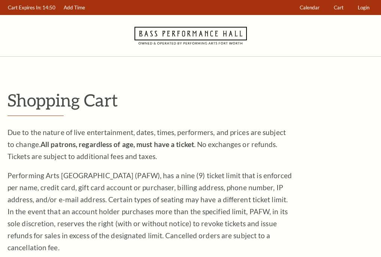  Describe the element at coordinates (310, 8) in the screenshot. I see `span: Calendar` at that location.